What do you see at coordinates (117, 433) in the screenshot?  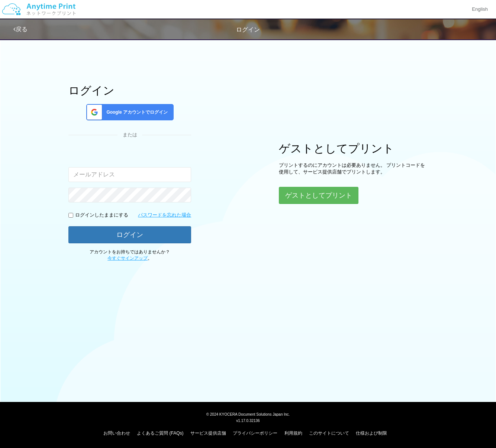 I see `a: お問い合わせ` at bounding box center [117, 433].